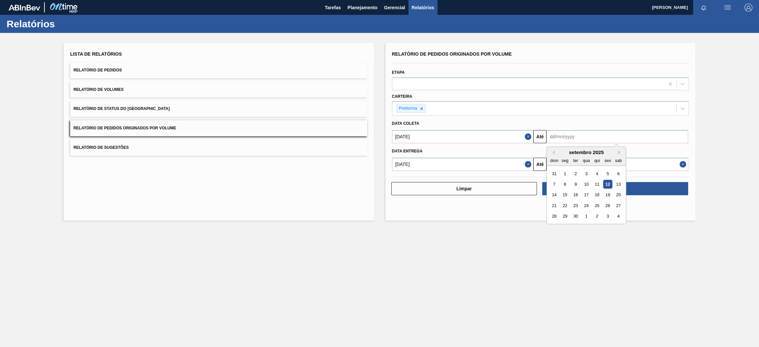 The height and width of the screenshot is (347, 759). I want to click on button: Relatório de Volumes, so click(219, 90).